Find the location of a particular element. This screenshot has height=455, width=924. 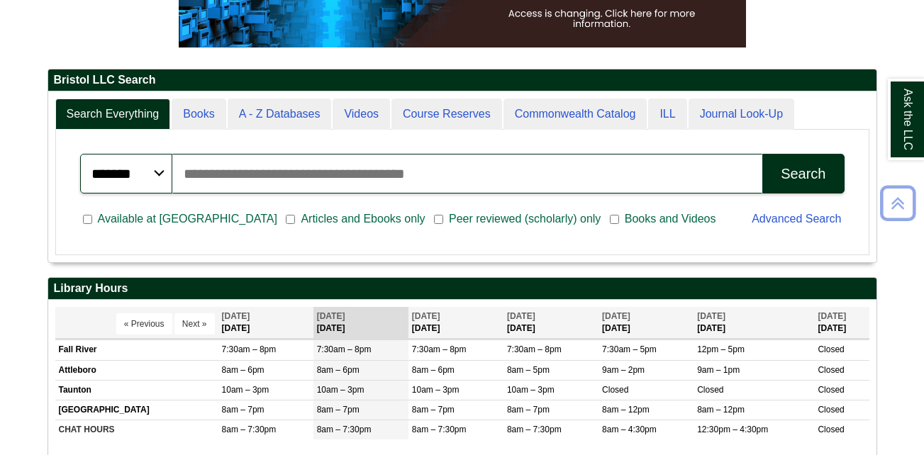

a: Back to Top is located at coordinates (898, 203).